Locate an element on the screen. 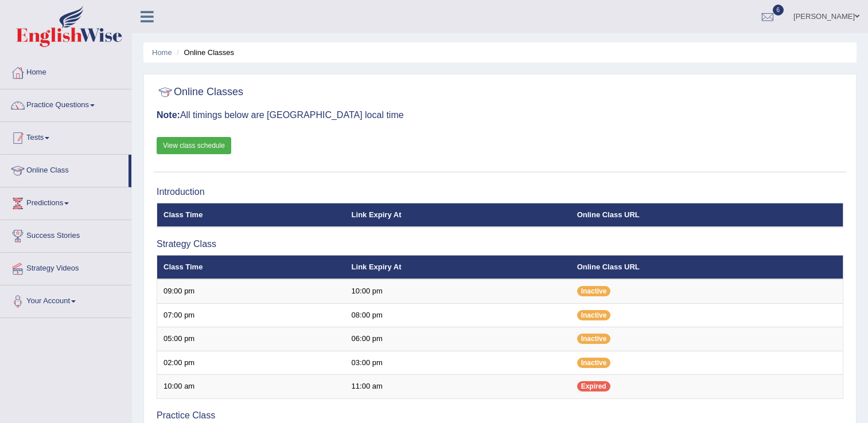 This screenshot has width=868, height=423. span: Expired is located at coordinates (594, 387).